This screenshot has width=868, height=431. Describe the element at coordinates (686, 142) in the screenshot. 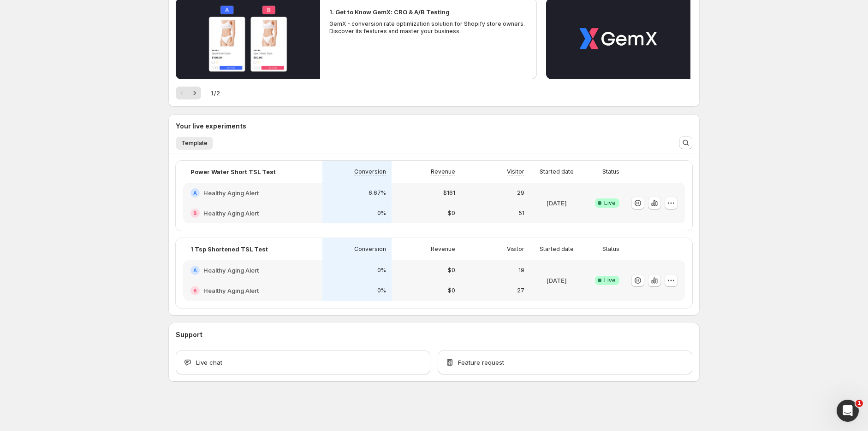

I see `button: Search and filter results` at that location.